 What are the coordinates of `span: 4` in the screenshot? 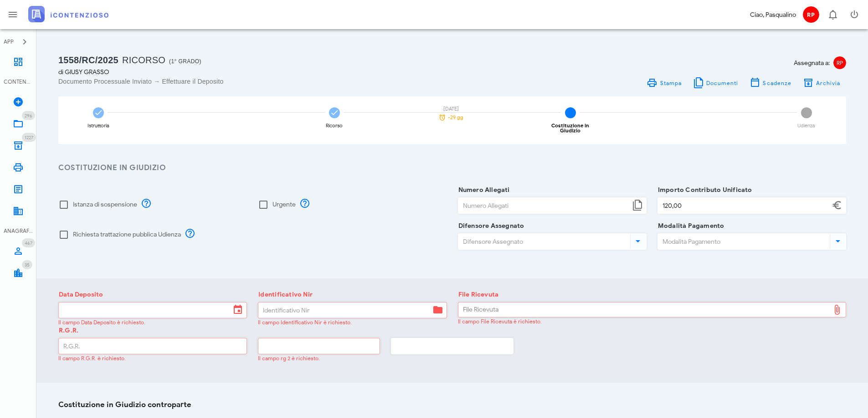 It's located at (806, 113).